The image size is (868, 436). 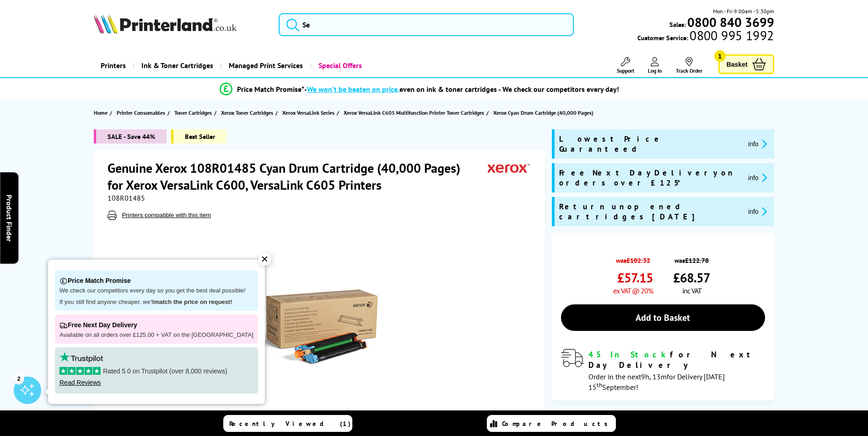 I want to click on span: 108R01485, so click(x=126, y=198).